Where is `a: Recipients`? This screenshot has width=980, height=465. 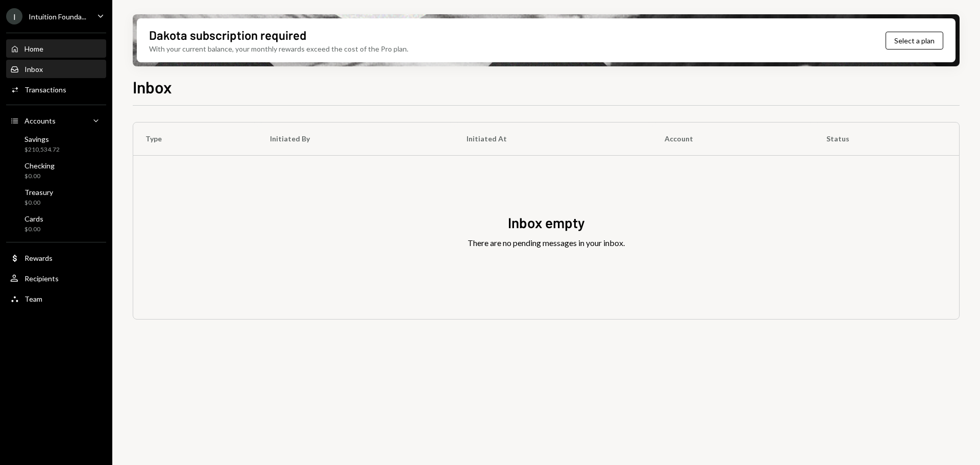 a: Recipients is located at coordinates (56, 279).